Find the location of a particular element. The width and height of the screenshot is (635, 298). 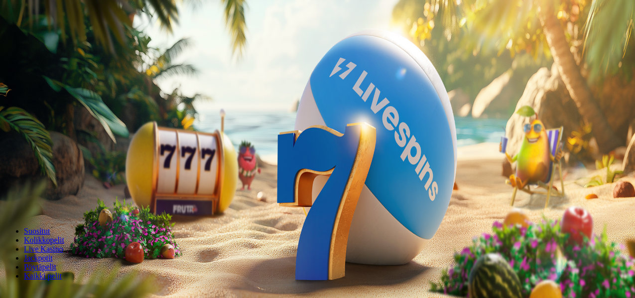

span: Suositut is located at coordinates (37, 231).